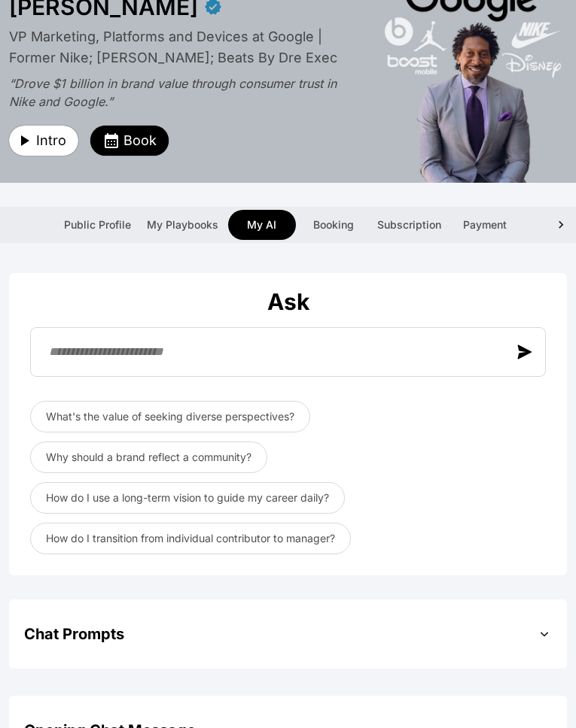 The image size is (576, 728). Describe the element at coordinates (333, 225) in the screenshot. I see `button: Booking` at that location.